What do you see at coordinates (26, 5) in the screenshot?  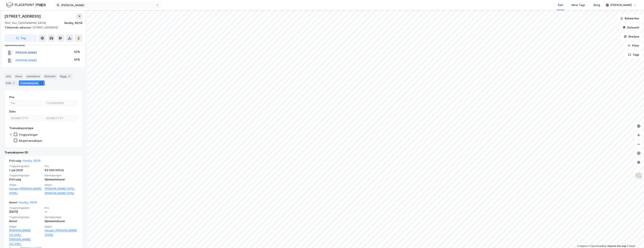 I see `img: logo.f888ab2527a4732fd821a326f86c7f29.svg` at bounding box center [26, 5].